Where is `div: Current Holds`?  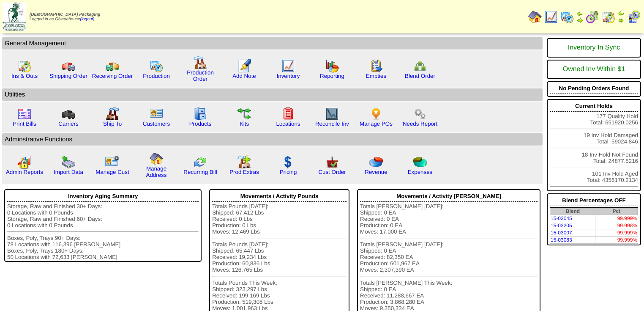 div: Current Holds is located at coordinates (594, 106).